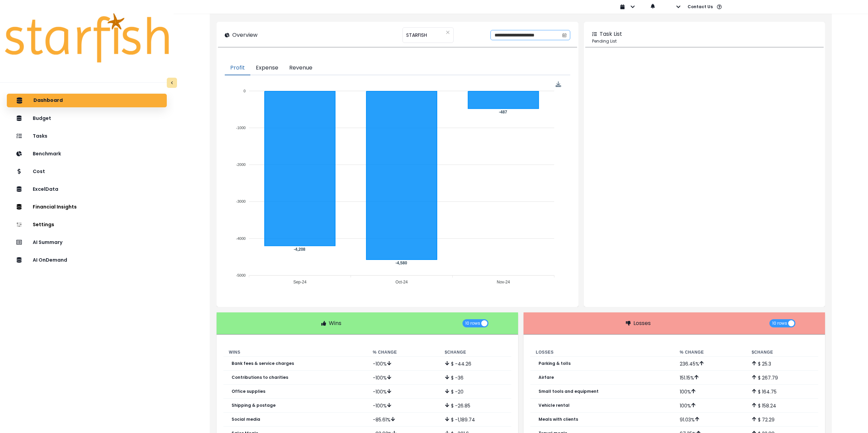 This screenshot has height=433, width=868. What do you see at coordinates (558, 419) in the screenshot?
I see `p: Meals with clients` at bounding box center [558, 419].